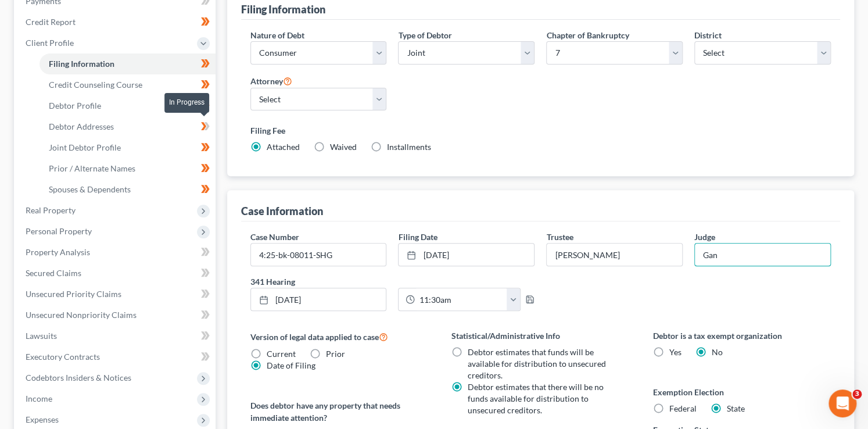  What do you see at coordinates (116, 273) in the screenshot?
I see `a: Secured Claims` at bounding box center [116, 273].